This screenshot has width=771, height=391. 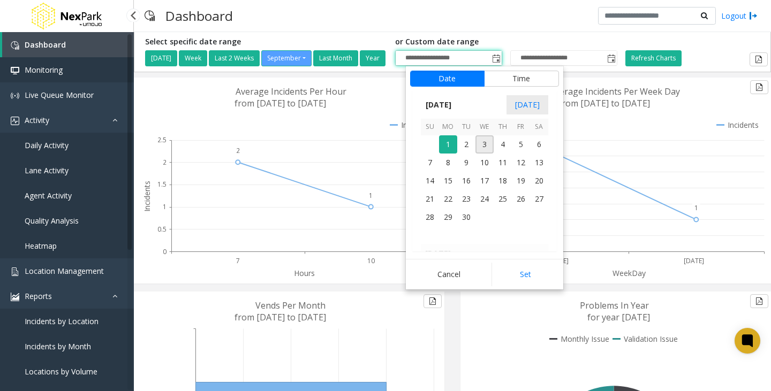 What do you see at coordinates (521, 181) in the screenshot?
I see `td: Friday, September 19, 2025` at bounding box center [521, 181].